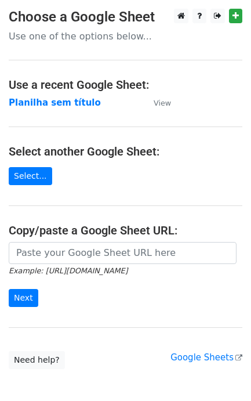 This screenshot has width=251, height=401. What do you see at coordinates (23, 298) in the screenshot?
I see `input: Next` at bounding box center [23, 298].